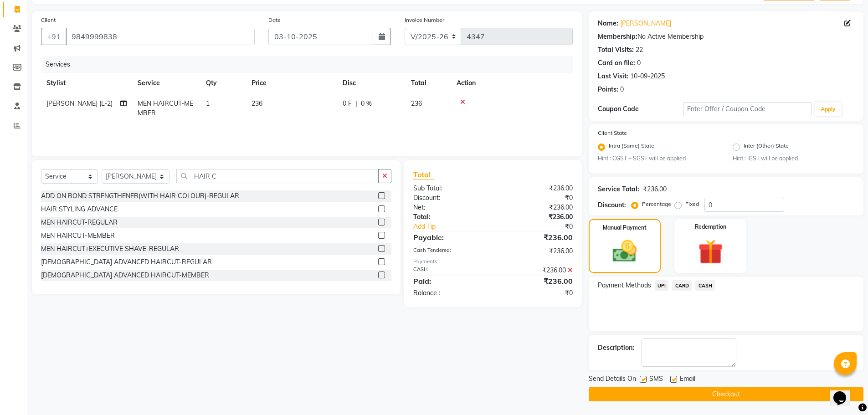  What do you see at coordinates (311, 64) in the screenshot?
I see `div: Services` at bounding box center [311, 64].